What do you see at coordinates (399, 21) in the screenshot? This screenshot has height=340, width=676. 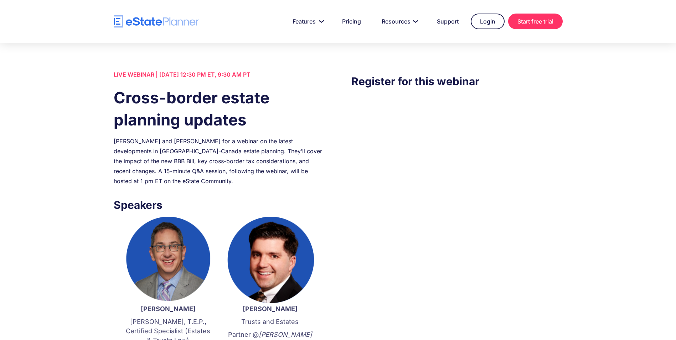 I see `a: Resources` at bounding box center [399, 21].